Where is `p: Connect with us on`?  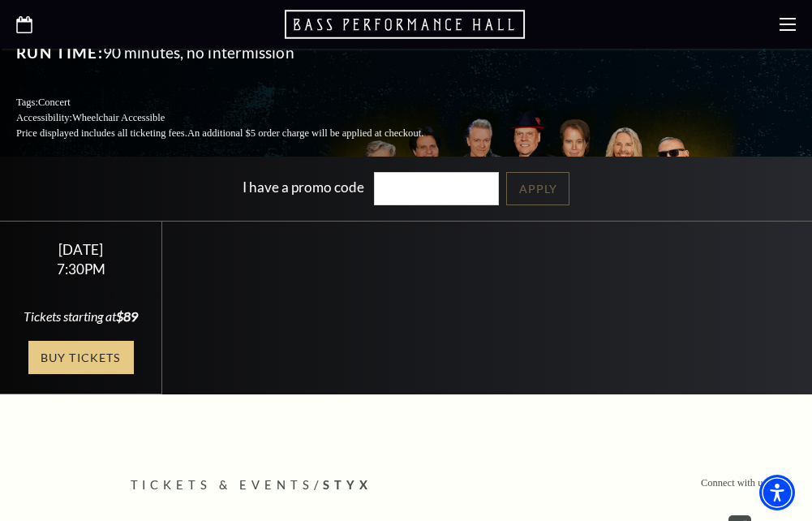
p: Connect with us on is located at coordinates (740, 483).